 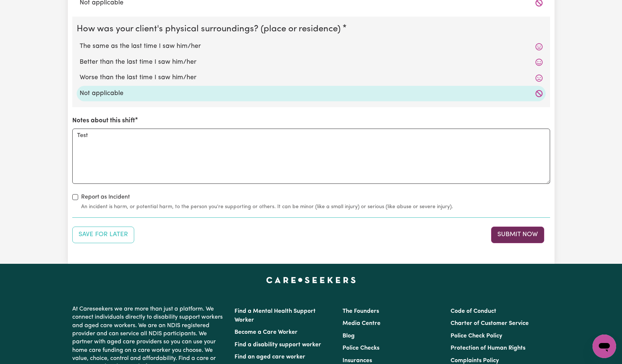 I want to click on a: Find an aged care worker, so click(x=270, y=357).